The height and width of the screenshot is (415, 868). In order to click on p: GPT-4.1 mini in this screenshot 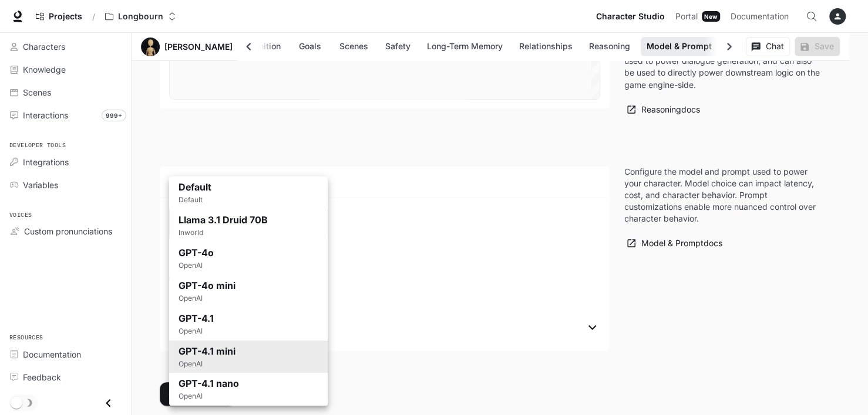, I will do `click(207, 351)`.